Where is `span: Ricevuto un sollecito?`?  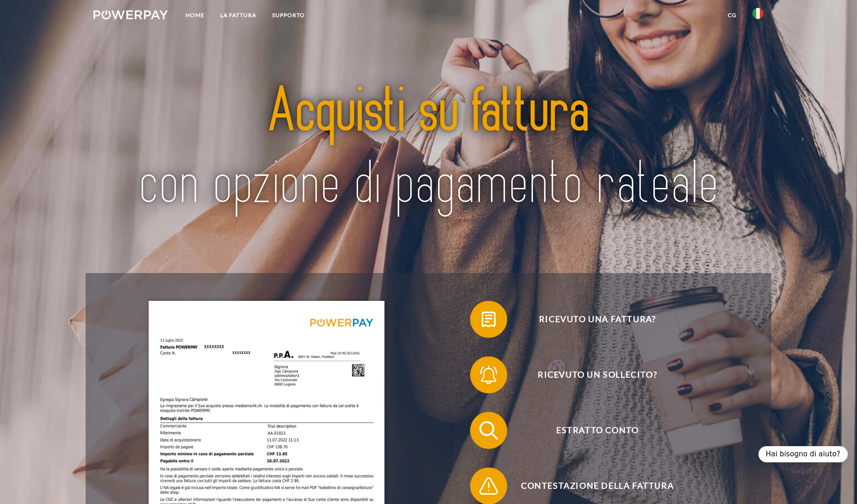
span: Ricevuto un sollecito? is located at coordinates (597, 375).